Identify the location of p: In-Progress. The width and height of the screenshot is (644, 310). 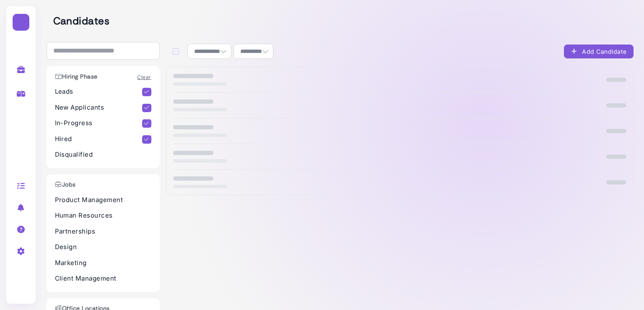
(98, 123).